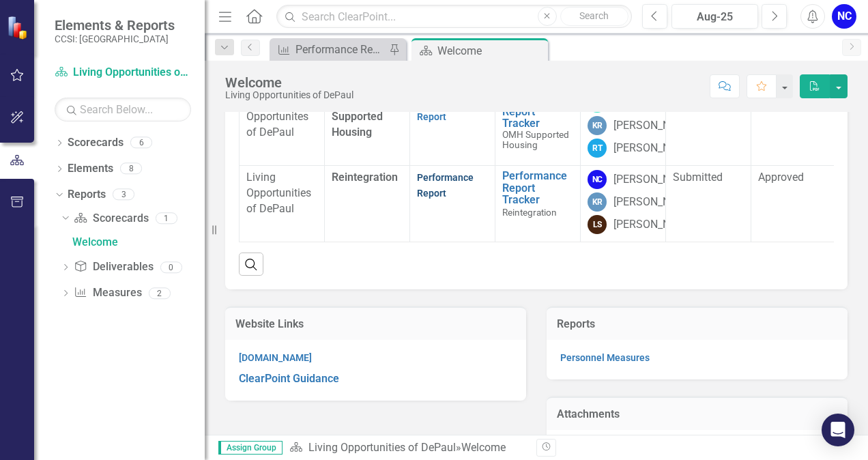  Describe the element at coordinates (289, 378) in the screenshot. I see `a: ClearPoint Guidance` at that location.